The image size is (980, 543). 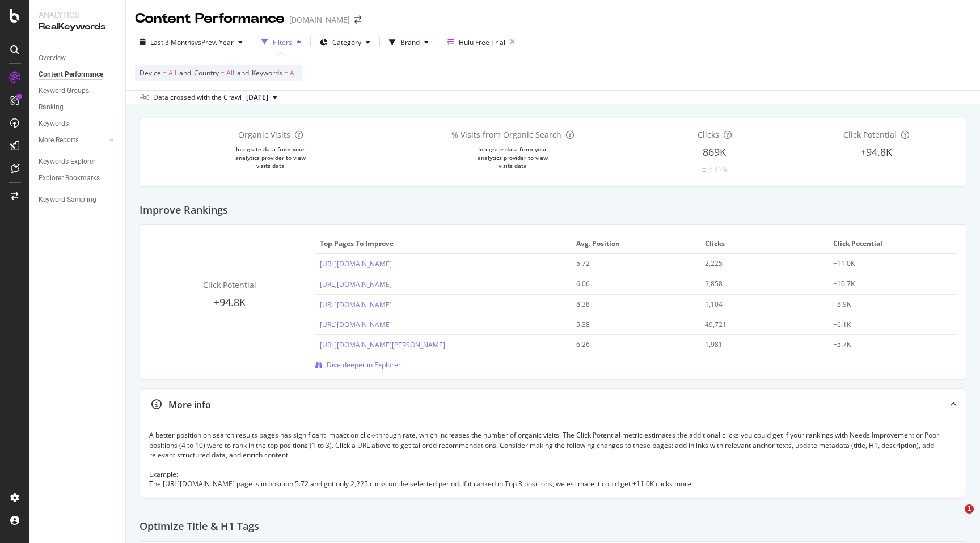 I want to click on button: Hulu Free Trial, so click(x=481, y=42).